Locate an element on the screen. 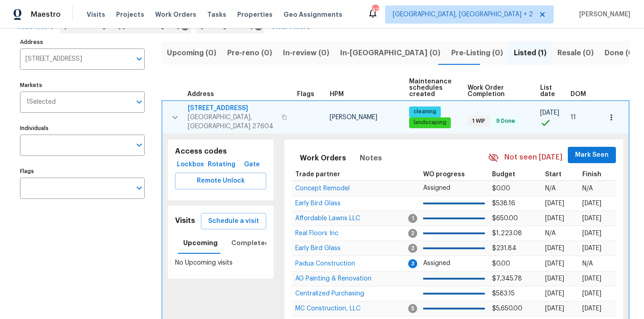 This screenshot has height=319, width=644. span: WO progress is located at coordinates (444, 175).